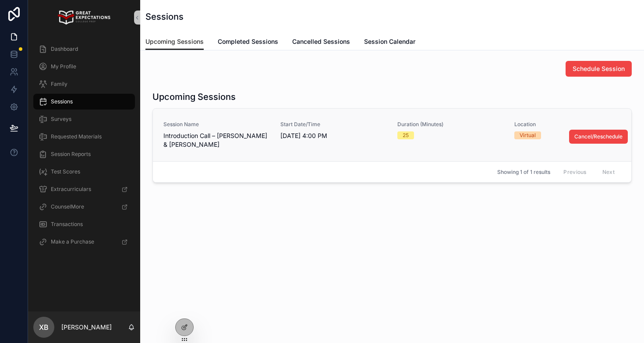 This screenshot has height=343, width=644. Describe the element at coordinates (450, 125) in the screenshot. I see `span: Duration (Minutes)` at that location.